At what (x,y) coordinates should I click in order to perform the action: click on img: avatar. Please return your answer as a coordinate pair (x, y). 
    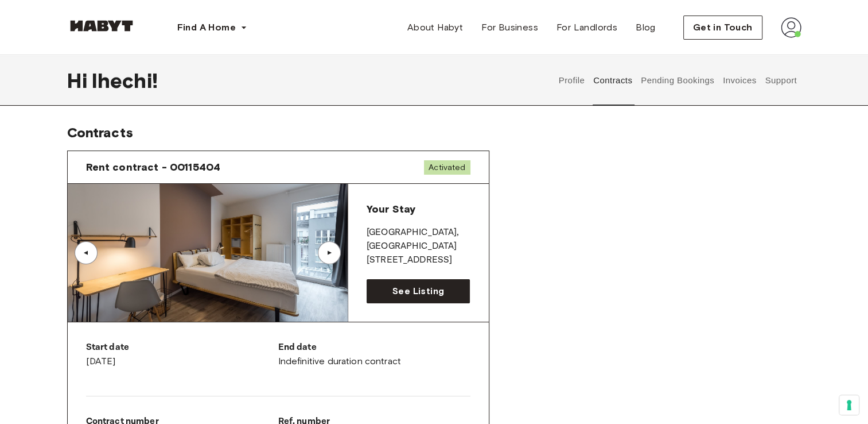
    Looking at the image, I should click on (791, 28).